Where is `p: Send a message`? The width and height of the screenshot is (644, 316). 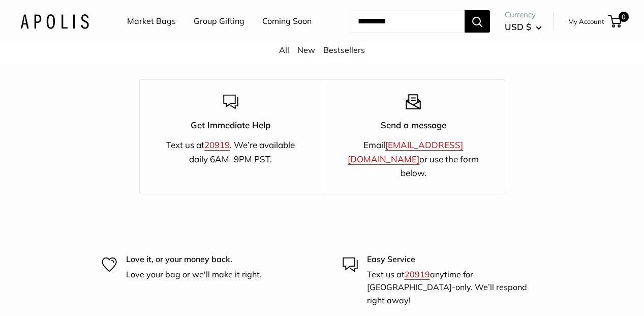
p: Send a message is located at coordinates (413, 125).